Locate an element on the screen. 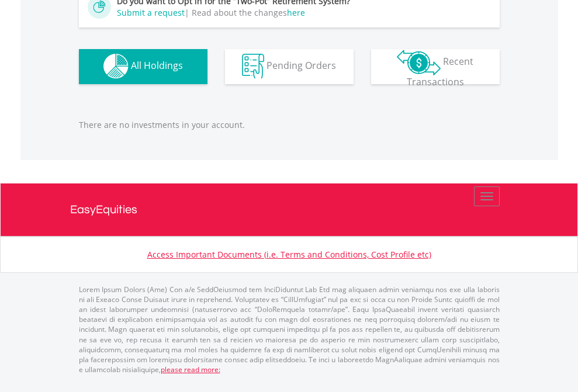 Image resolution: width=578 pixels, height=392 pixels. span: All Holdings is located at coordinates (156, 65).